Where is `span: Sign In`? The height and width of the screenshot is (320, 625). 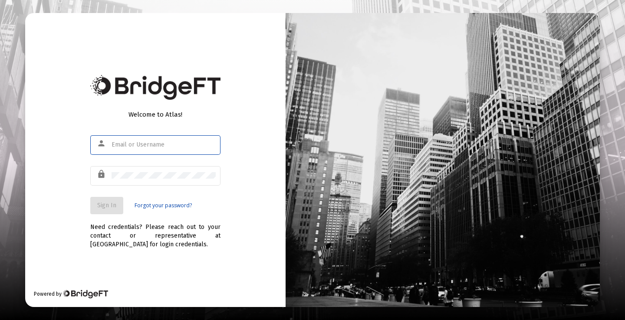 span: Sign In is located at coordinates (107, 205).